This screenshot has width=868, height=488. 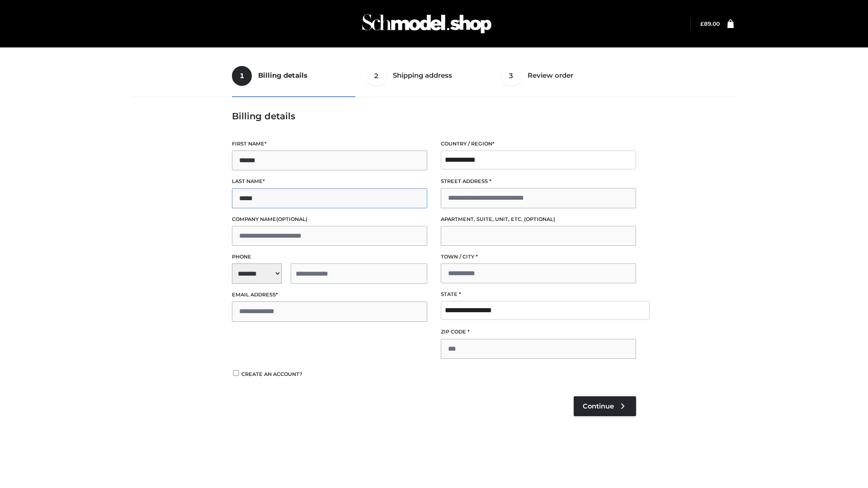 I want to click on a: Schmodel Admin 964, so click(x=427, y=23).